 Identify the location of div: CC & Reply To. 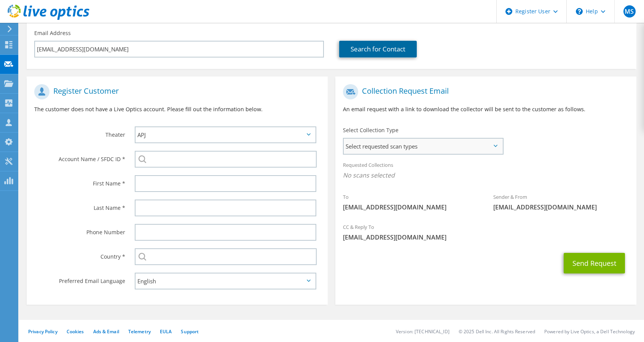
(486, 232).